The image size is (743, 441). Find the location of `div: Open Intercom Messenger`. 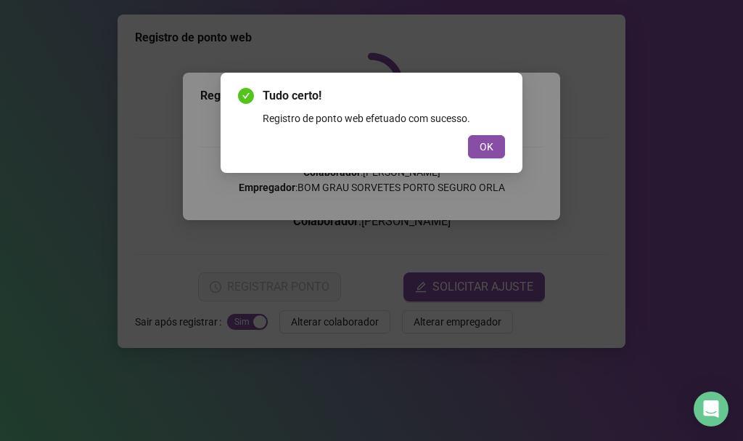

div: Open Intercom Messenger is located at coordinates (711, 409).